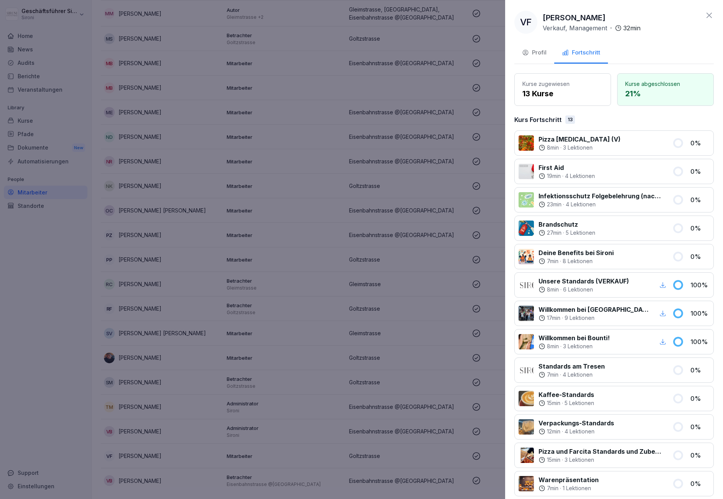  Describe the element at coordinates (601, 452) in the screenshot. I see `p: Pizza und Farcita Standards und Zubereitung` at that location.